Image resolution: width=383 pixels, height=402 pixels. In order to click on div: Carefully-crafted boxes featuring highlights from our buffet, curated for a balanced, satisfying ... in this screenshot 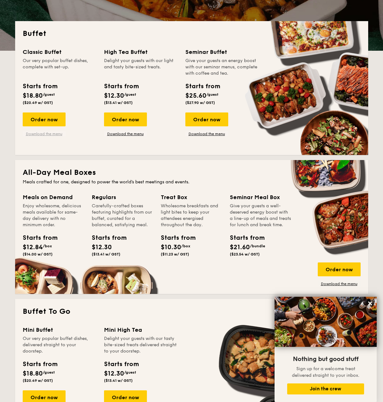, I will do `click(122, 216)`.